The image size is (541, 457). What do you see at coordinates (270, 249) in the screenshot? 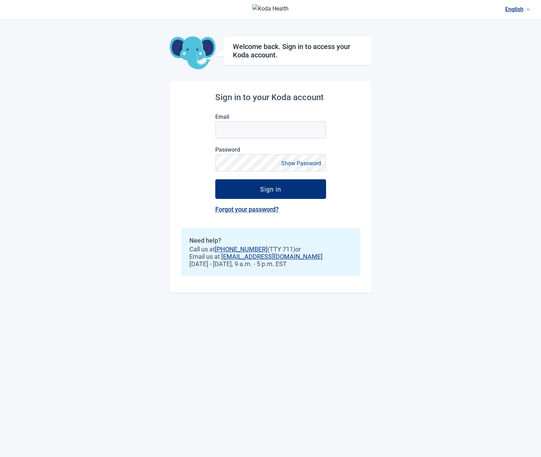
I see `span: Call us at (TTY 711) or` at bounding box center [270, 249].